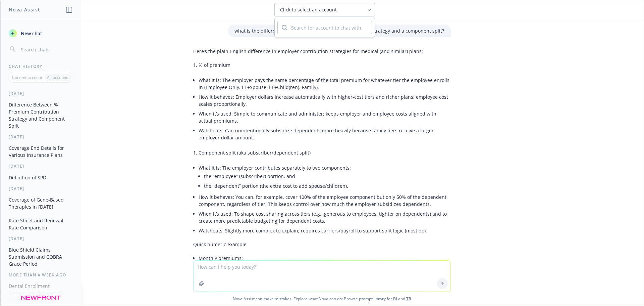  I want to click on button: Difference Between % Premium Contribution Strategy and Component Split, so click(41, 115).